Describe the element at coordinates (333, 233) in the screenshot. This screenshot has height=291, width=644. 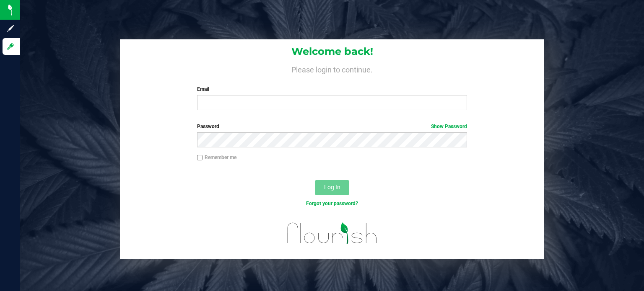
I see `img: flourish_logo.svg` at that location.